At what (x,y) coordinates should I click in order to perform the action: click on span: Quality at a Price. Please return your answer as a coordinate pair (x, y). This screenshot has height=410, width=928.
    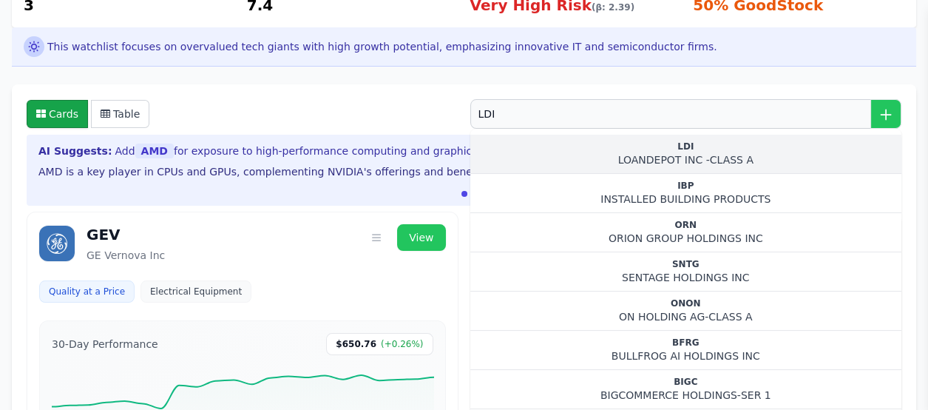
    Looking at the image, I should click on (87, 291).